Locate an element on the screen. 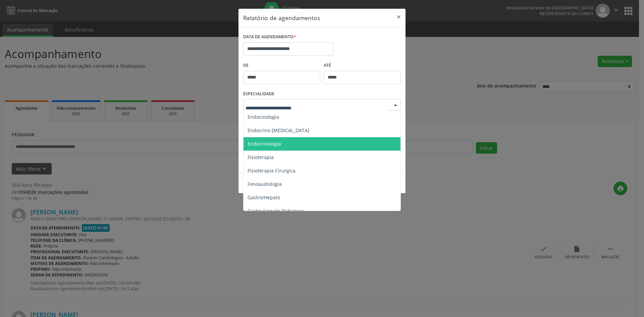 This screenshot has width=644, height=317. span: Fisioterapia is located at coordinates (261, 157).